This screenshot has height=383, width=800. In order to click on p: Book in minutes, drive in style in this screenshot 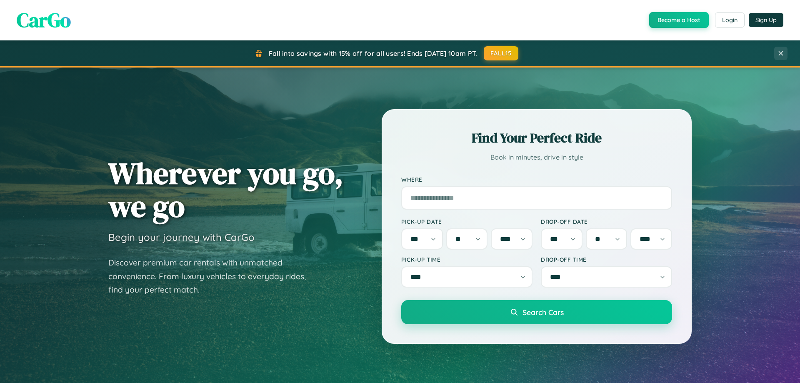, I will do `click(537, 157)`.